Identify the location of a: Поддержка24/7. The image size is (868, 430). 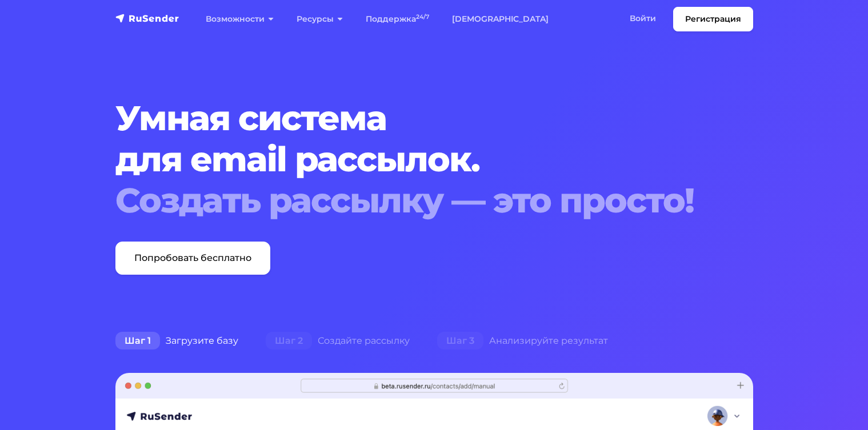
(397, 19).